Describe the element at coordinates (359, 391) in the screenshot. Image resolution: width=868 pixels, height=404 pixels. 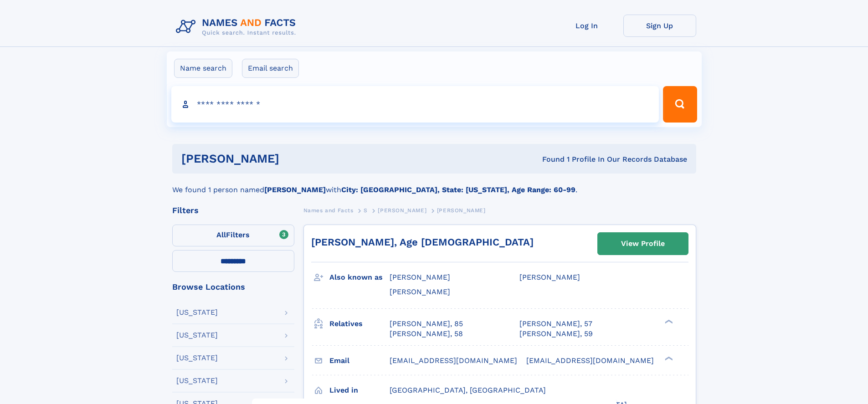
I see `h3: Lived in` at that location.